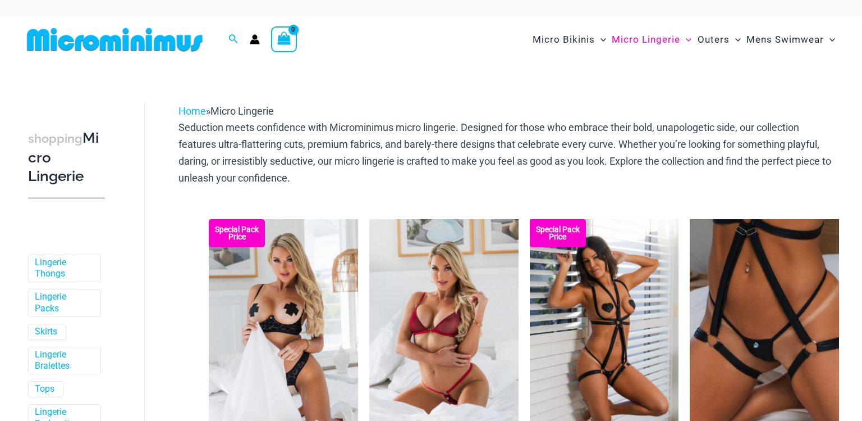 The height and width of the screenshot is (421, 862). Describe the element at coordinates (115, 39) in the screenshot. I see `img: MM SHOP LOGO FLAT` at that location.